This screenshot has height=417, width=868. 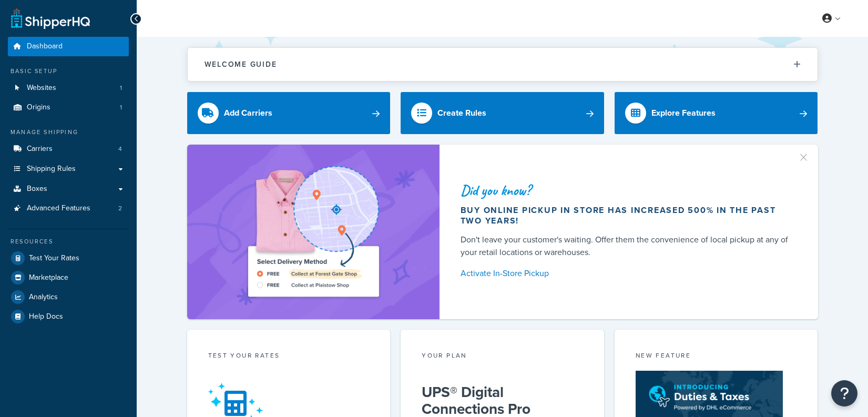 I want to click on span: Shipping Rules, so click(x=51, y=169).